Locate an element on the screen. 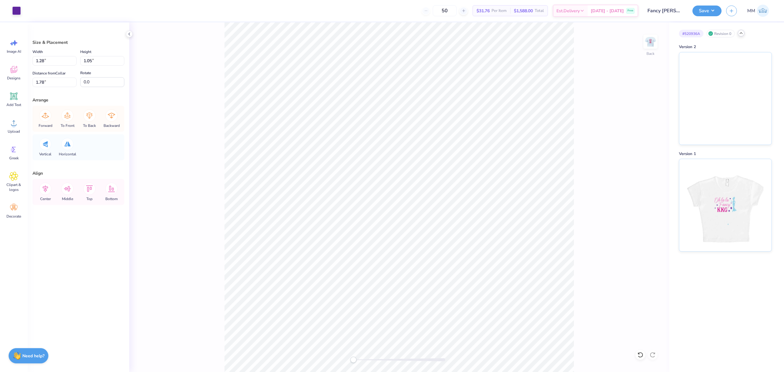 The image size is (784, 372). span: Top is located at coordinates (89, 199).